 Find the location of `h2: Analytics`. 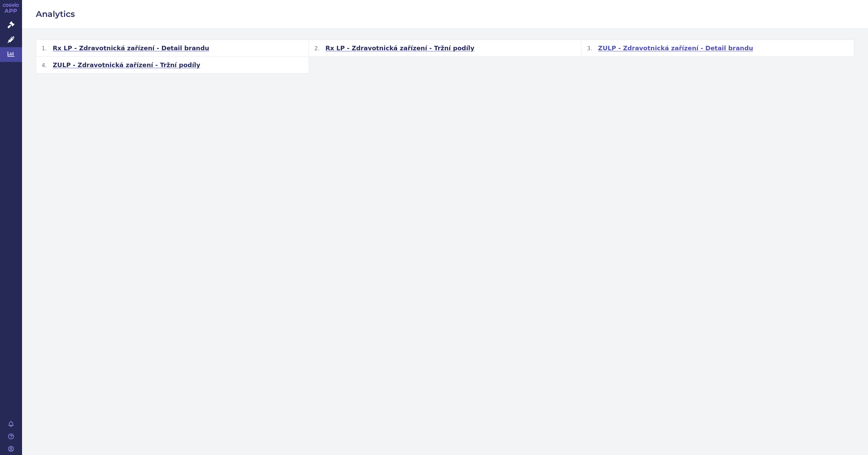

h2: Analytics is located at coordinates (445, 14).